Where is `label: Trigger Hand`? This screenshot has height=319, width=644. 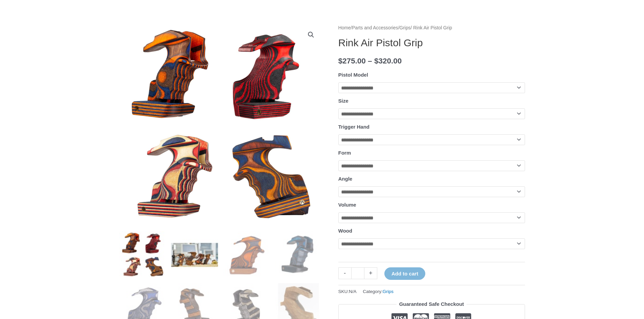 label: Trigger Hand is located at coordinates (354, 127).